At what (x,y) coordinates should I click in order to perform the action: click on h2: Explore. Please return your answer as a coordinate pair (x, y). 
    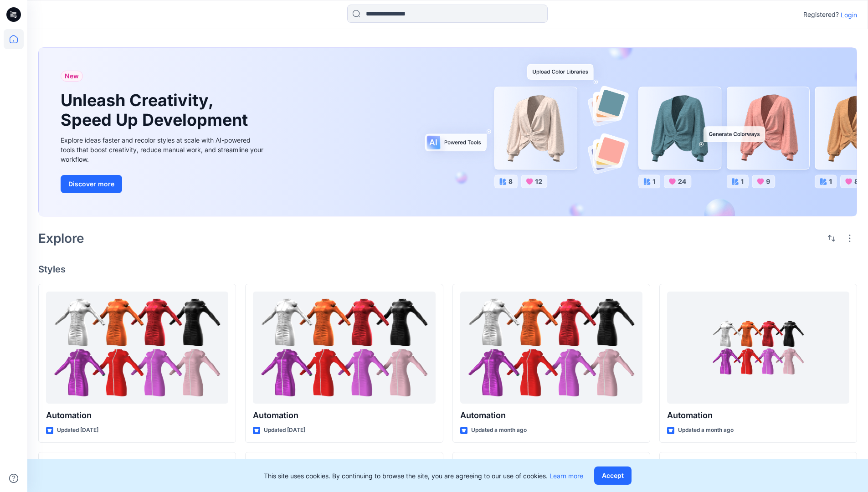
    Looking at the image, I should click on (61, 238).